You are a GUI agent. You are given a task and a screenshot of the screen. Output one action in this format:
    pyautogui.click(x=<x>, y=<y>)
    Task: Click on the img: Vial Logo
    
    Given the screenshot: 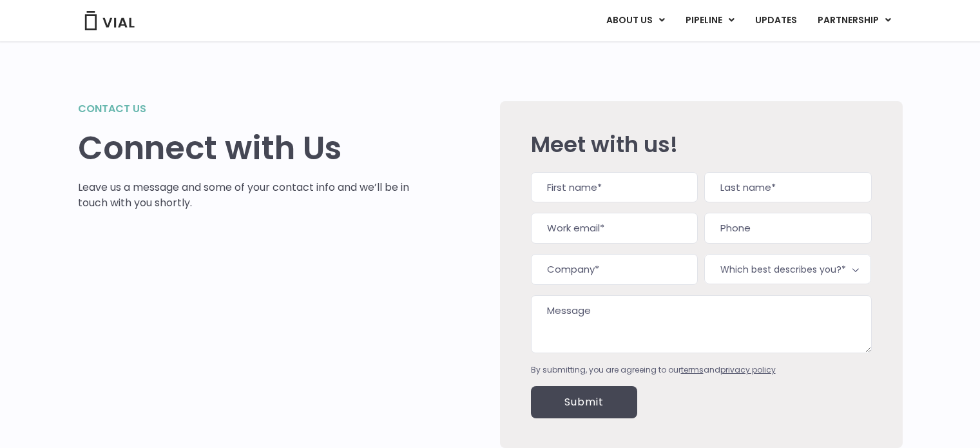 What is the action you would take?
    pyautogui.click(x=110, y=20)
    